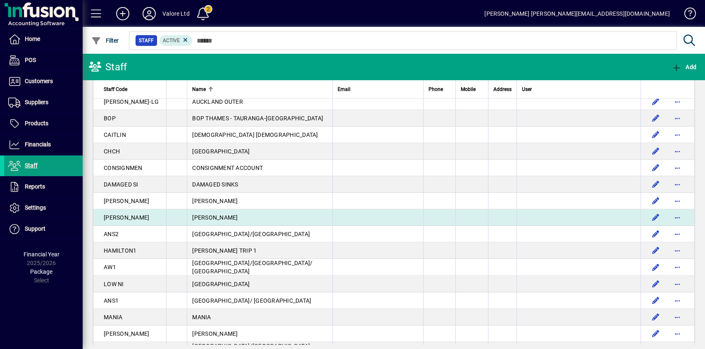 The height and width of the screenshot is (349, 705). What do you see at coordinates (36, 102) in the screenshot?
I see `span: Suppliers` at bounding box center [36, 102].